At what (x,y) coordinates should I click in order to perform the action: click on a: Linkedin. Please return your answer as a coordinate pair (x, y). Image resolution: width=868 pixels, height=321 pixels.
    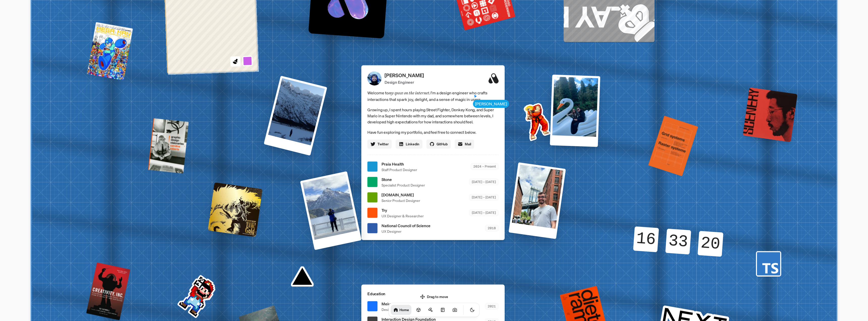
    Looking at the image, I should click on (409, 144).